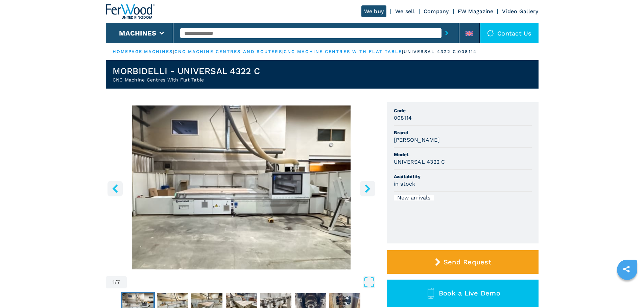  What do you see at coordinates (343, 51) in the screenshot?
I see `a: cnc machine centres with flat table` at bounding box center [343, 51].